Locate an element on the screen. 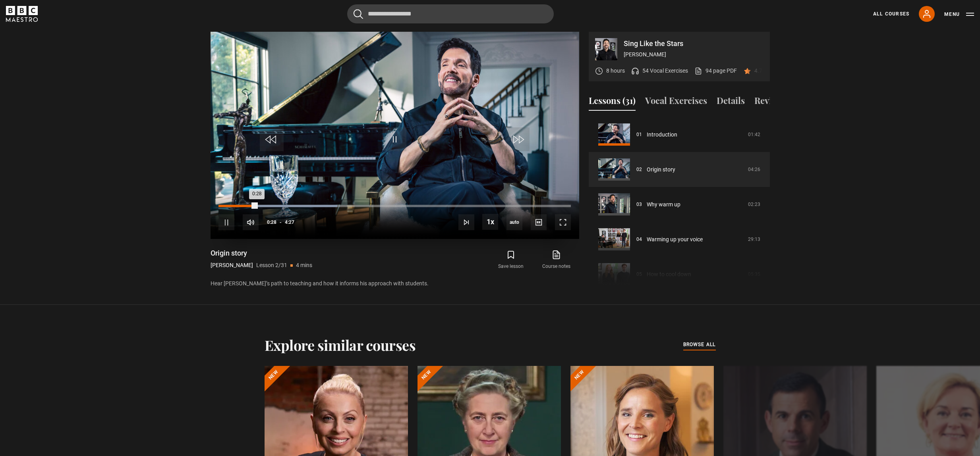 The height and width of the screenshot is (456, 980). button: Next Lesson is located at coordinates (466, 222).